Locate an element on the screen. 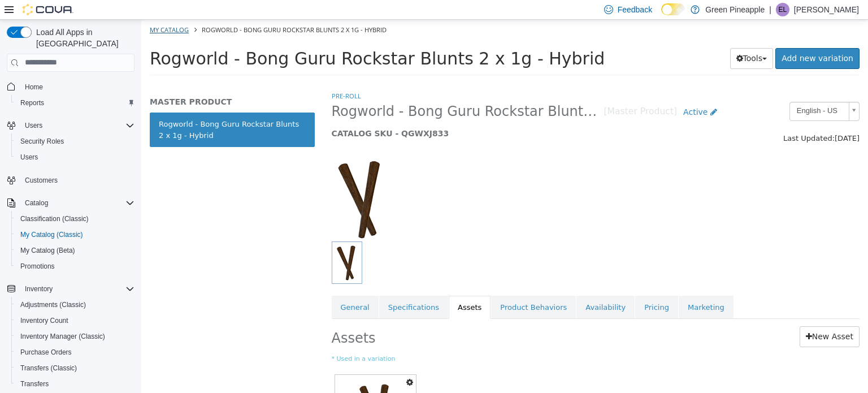 This screenshot has height=393, width=868. button: Transfers is located at coordinates (75, 384).